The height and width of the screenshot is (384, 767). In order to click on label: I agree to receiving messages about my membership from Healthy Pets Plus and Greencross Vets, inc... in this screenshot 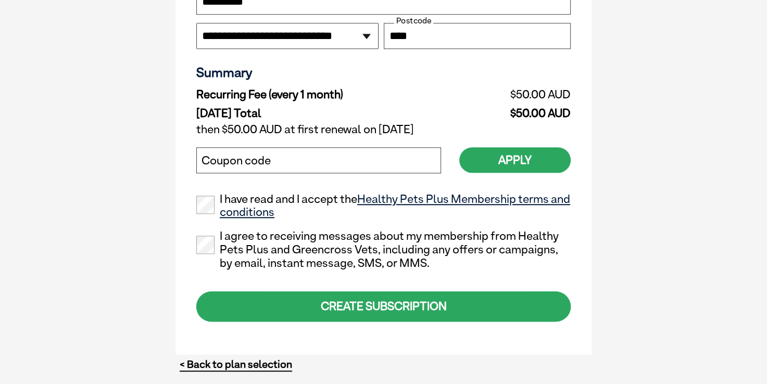, I will do `click(383, 249)`.